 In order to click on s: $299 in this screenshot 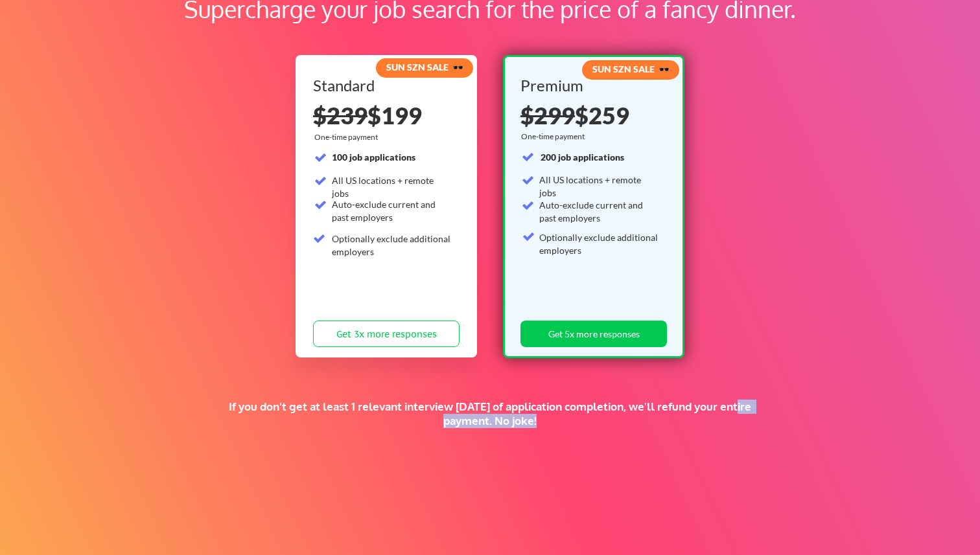, I will do `click(547, 115)`.